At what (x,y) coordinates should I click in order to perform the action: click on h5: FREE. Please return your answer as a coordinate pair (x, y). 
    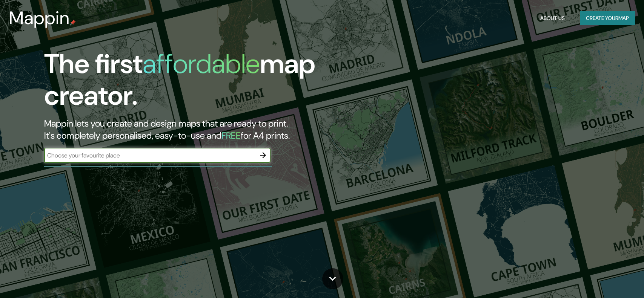
    Looking at the image, I should click on (231, 135).